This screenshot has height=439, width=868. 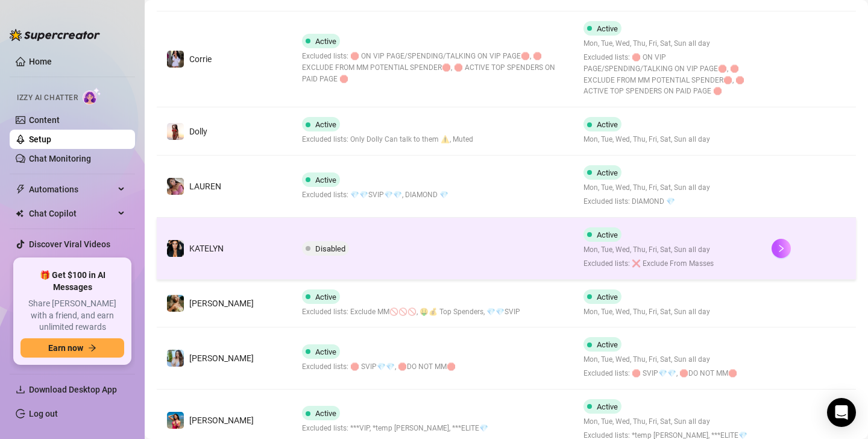 I want to click on a: Log out, so click(x=43, y=414).